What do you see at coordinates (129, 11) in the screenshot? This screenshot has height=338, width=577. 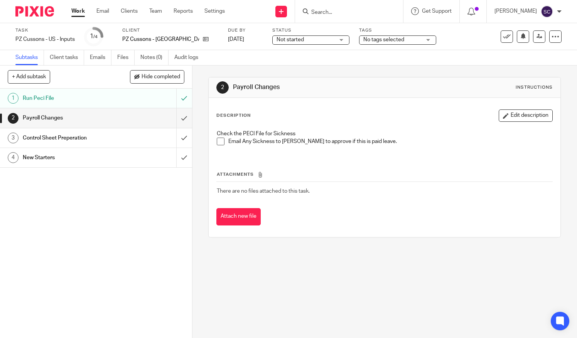 I see `a: Clients` at bounding box center [129, 11].